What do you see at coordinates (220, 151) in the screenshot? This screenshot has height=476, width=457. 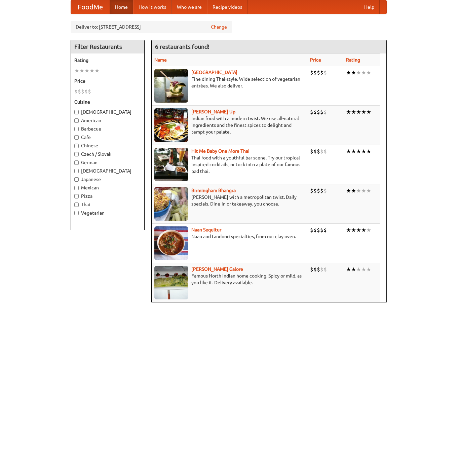 I see `a: Hit Me Baby One More Thai` at bounding box center [220, 151].